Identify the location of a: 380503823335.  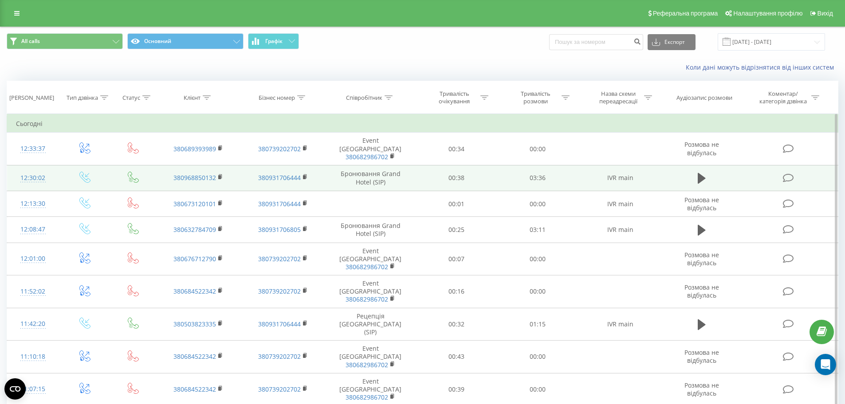
(195, 324).